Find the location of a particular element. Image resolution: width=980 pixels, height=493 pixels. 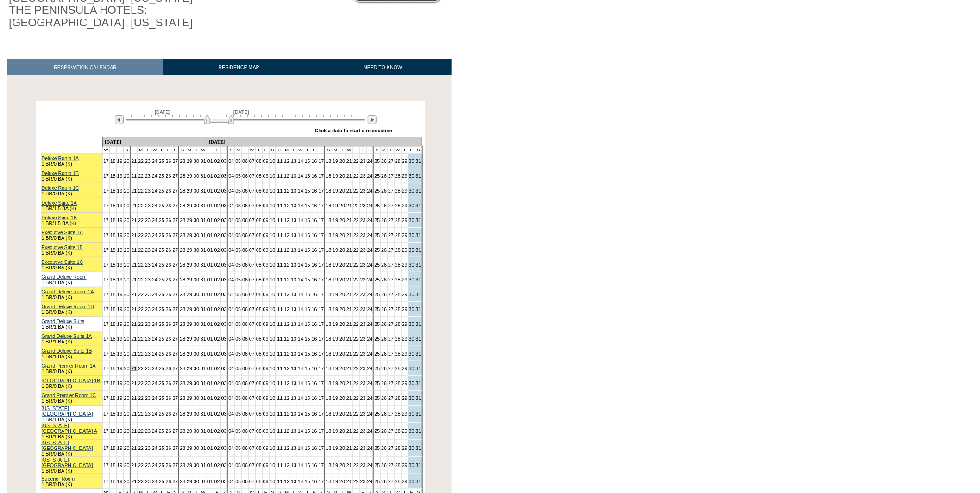

a: 11 is located at coordinates (280, 235).